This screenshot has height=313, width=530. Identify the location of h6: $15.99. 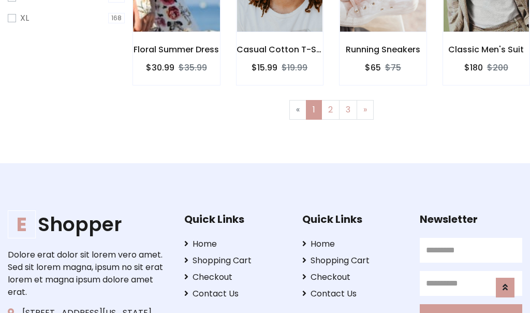
(264, 67).